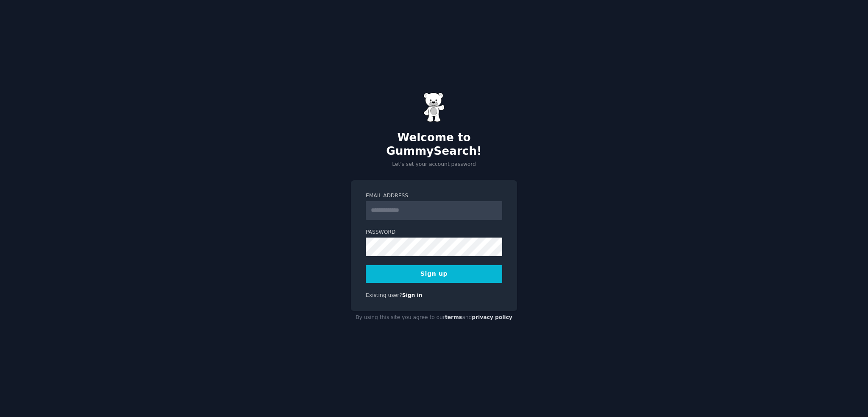 The height and width of the screenshot is (417, 868). What do you see at coordinates (434, 274) in the screenshot?
I see `button: Sign up` at bounding box center [434, 274].